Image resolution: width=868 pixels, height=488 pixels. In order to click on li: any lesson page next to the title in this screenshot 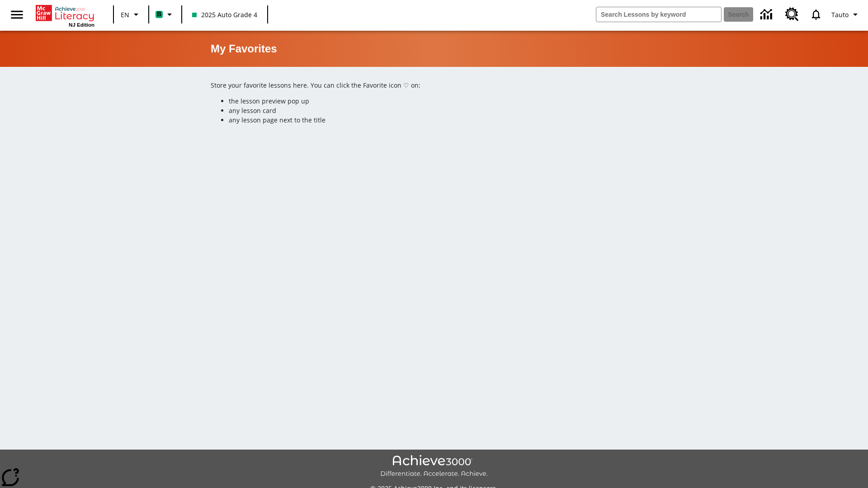, I will do `click(444, 119)`.